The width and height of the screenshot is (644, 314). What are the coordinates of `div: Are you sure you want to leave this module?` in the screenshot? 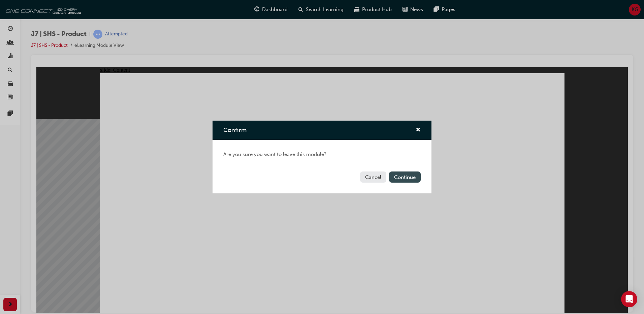 It's located at (322, 154).